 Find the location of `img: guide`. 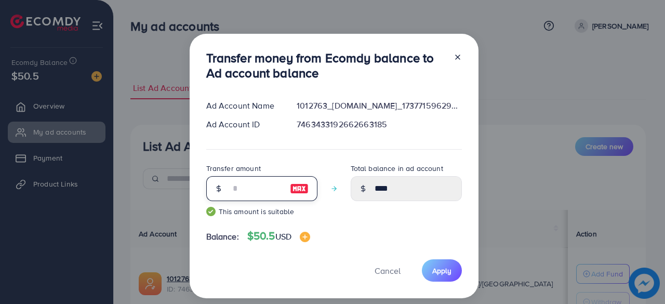

img: guide is located at coordinates (211, 211).